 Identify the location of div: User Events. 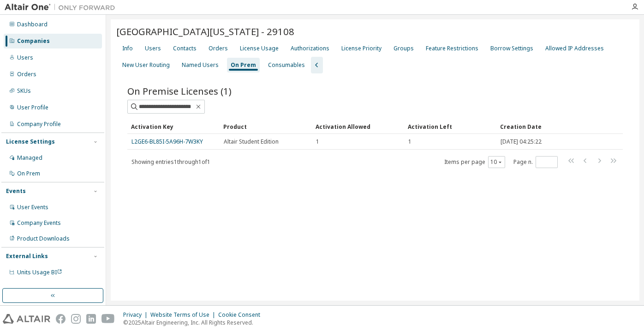
(32, 207).